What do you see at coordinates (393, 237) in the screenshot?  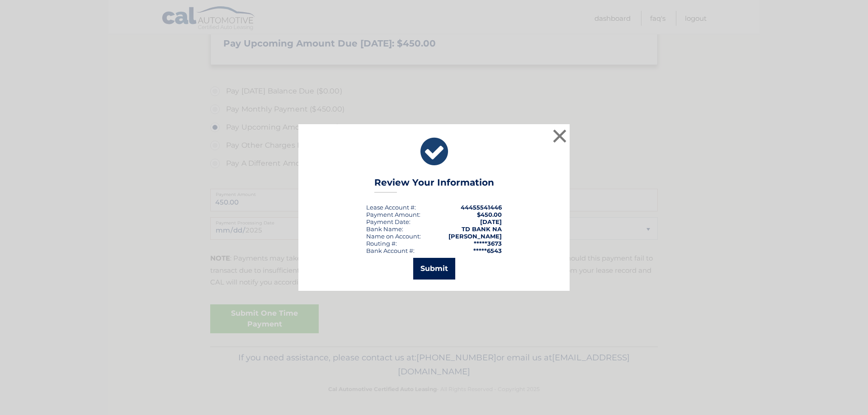 I see `div: Name on Account:` at bounding box center [393, 237].